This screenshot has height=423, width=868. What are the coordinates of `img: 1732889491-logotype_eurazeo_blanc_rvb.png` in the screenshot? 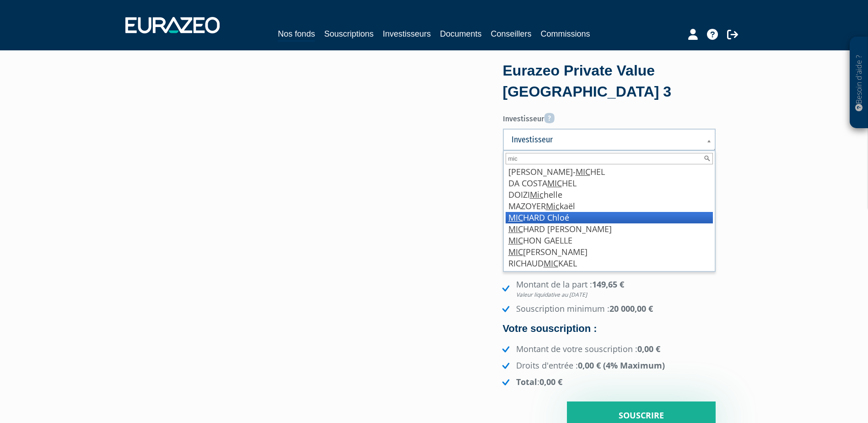 It's located at (173, 25).